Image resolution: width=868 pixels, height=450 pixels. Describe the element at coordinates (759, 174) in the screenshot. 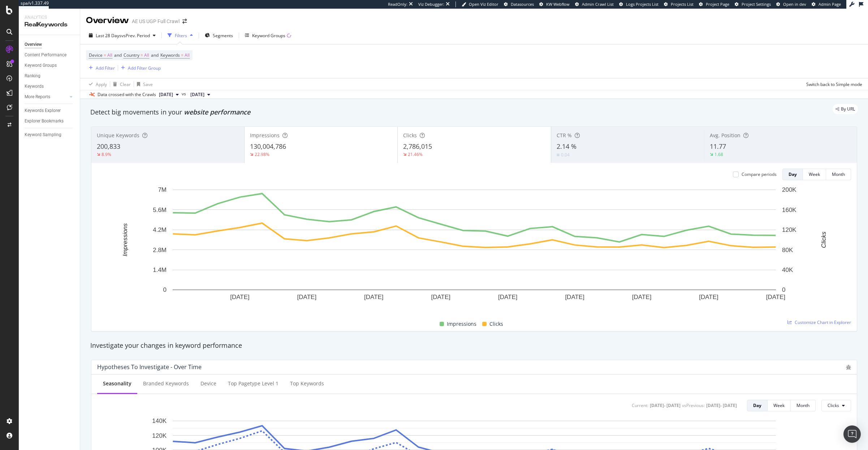

I see `div: Compare periods` at that location.